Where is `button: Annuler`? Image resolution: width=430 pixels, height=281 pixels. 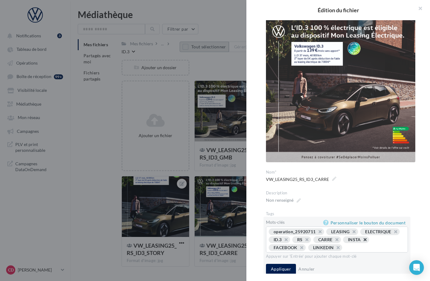 button: Annuler is located at coordinates (307, 269).